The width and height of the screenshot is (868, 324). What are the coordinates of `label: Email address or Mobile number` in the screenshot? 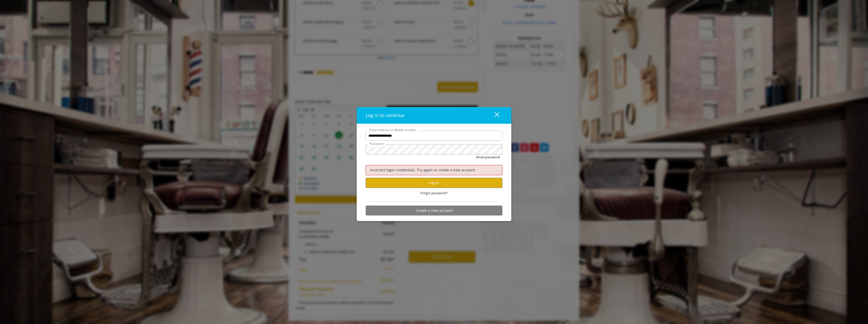 It's located at (393, 130).